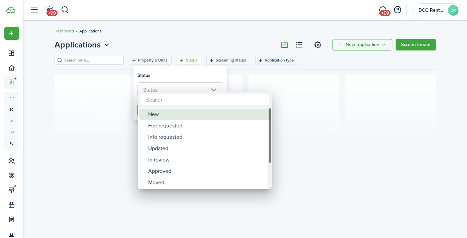 This screenshot has height=238, width=467. What do you see at coordinates (207, 126) in the screenshot?
I see `div: Fee requested` at bounding box center [207, 126].